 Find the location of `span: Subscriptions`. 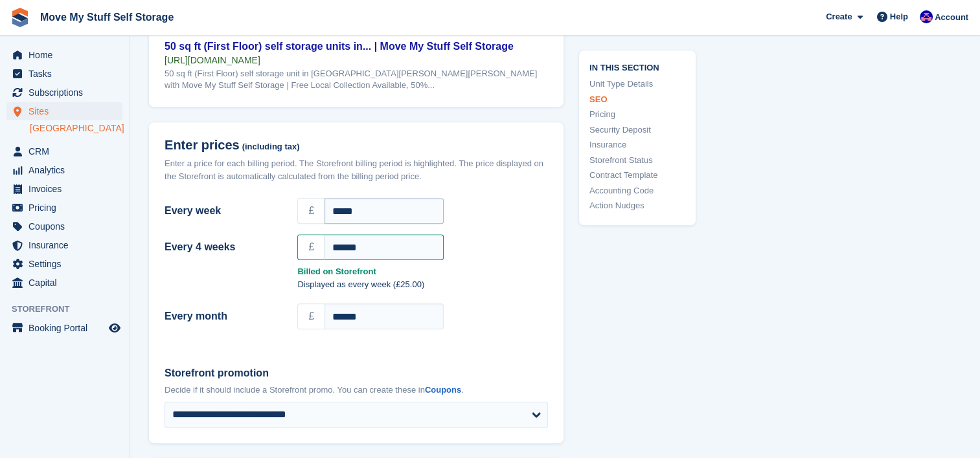

span: Subscriptions is located at coordinates (68, 92).